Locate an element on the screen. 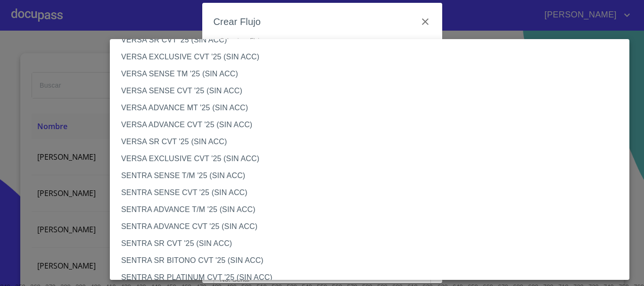 The width and height of the screenshot is (644, 286). li: SENTRA SR PLATINUM CVT '25 (SIN ACC) is located at coordinates (373, 278).